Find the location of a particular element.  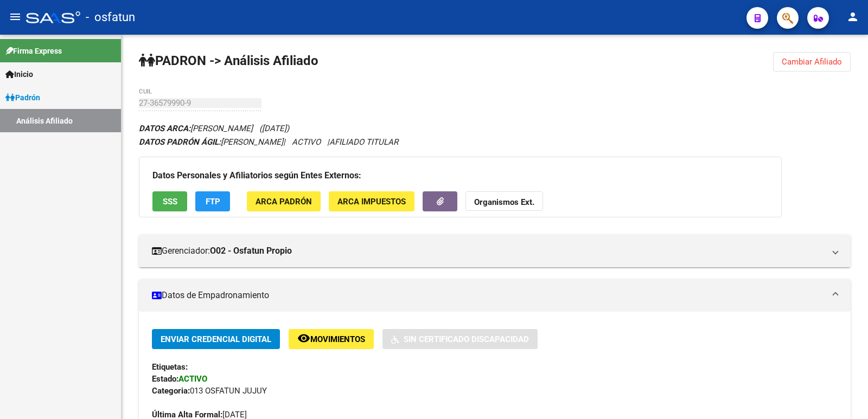

strong: Estado: is located at coordinates (165, 379).